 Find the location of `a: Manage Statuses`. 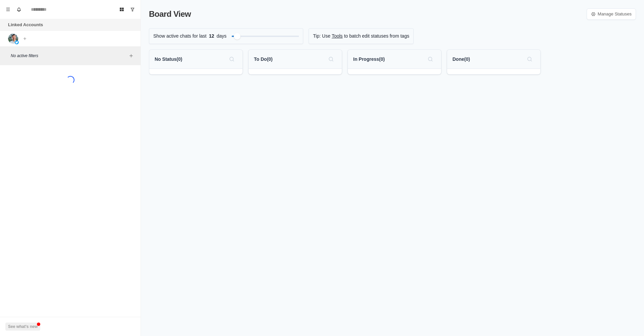

a: Manage Statuses is located at coordinates (611, 14).